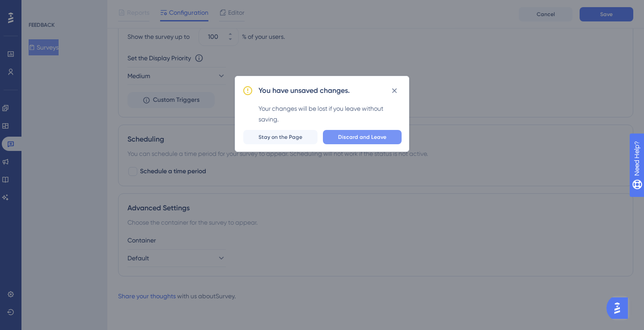 This screenshot has width=644, height=330. Describe the element at coordinates (280, 137) in the screenshot. I see `span: Stay on the Page` at that location.